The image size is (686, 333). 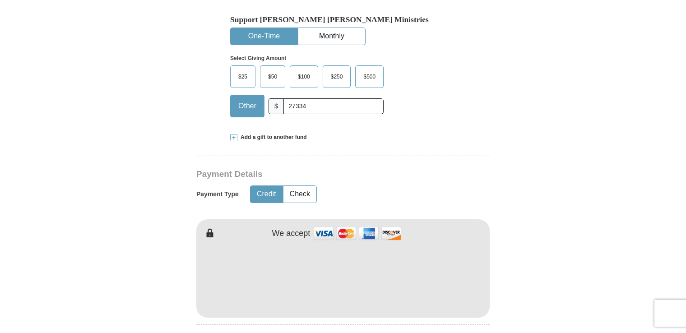 What do you see at coordinates (369, 77) in the screenshot?
I see `span: $500` at bounding box center [369, 77].